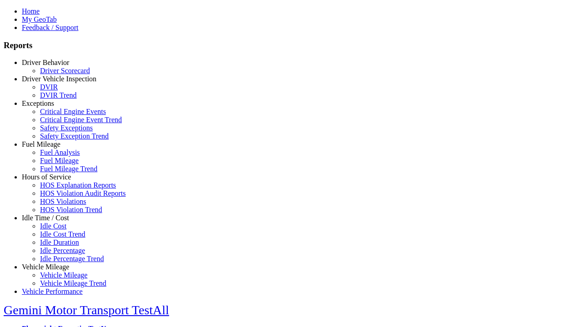  What do you see at coordinates (53, 226) in the screenshot?
I see `a: Idle Cost` at bounding box center [53, 226].